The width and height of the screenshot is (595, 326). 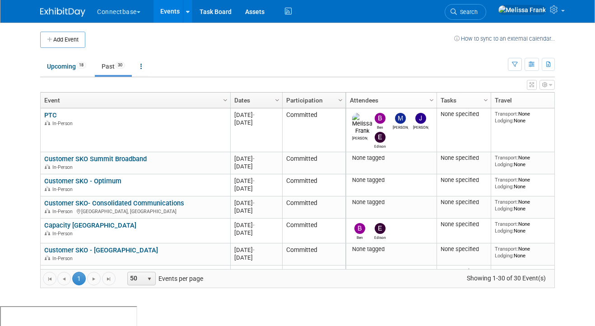 What do you see at coordinates (50, 279) in the screenshot?
I see `a: Go to the first page` at bounding box center [50, 279].